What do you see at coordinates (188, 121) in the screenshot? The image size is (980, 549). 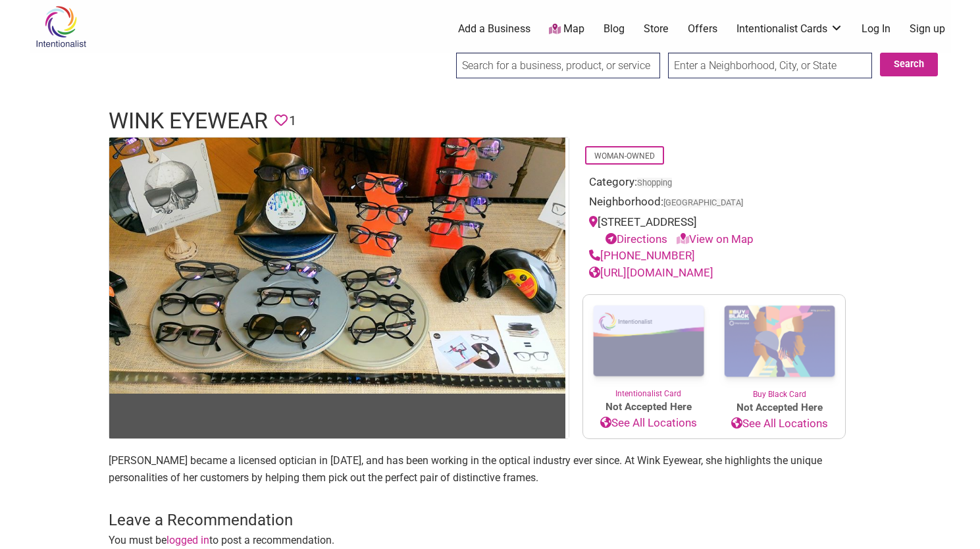 I see `h1: Wink Eyewear` at bounding box center [188, 121].